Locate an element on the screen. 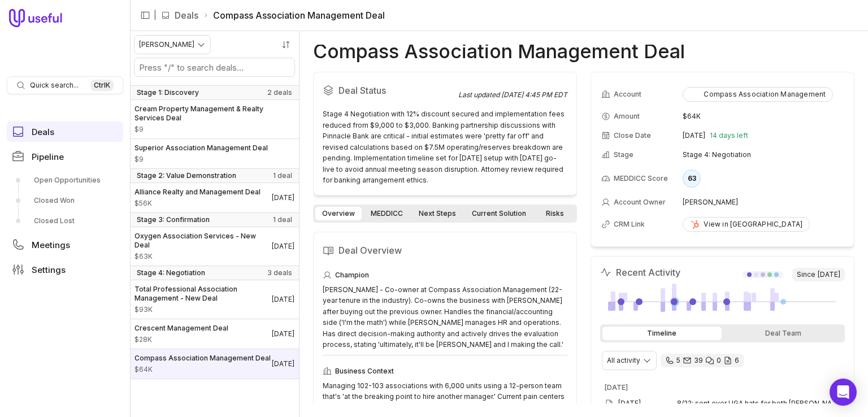 The image size is (868, 417). kbd: Ctrl K is located at coordinates (102, 86).